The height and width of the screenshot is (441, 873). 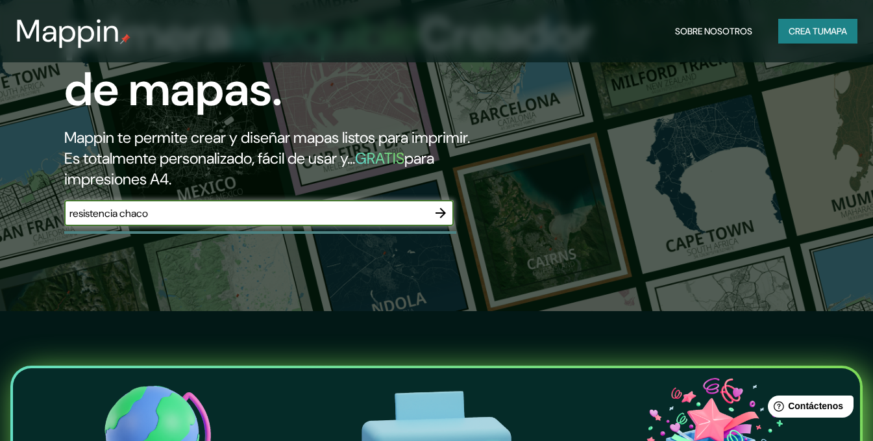 What do you see at coordinates (380, 158) in the screenshot?
I see `font: GRATIS` at bounding box center [380, 158].